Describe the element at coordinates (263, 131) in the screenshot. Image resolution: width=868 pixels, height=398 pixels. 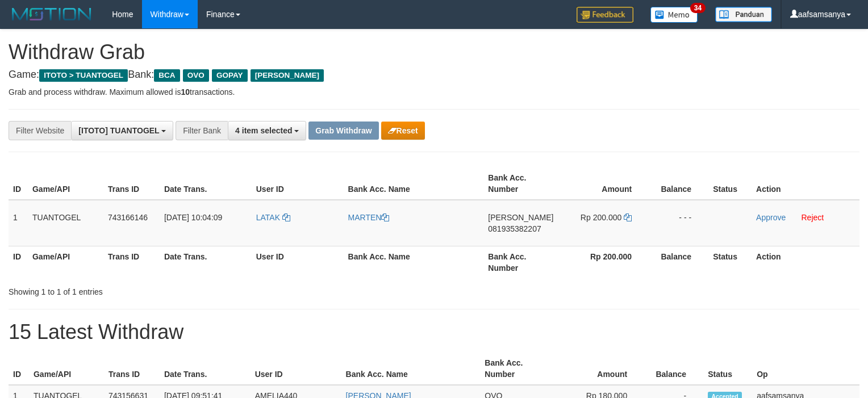
I see `span: 4 item selected` at that location.